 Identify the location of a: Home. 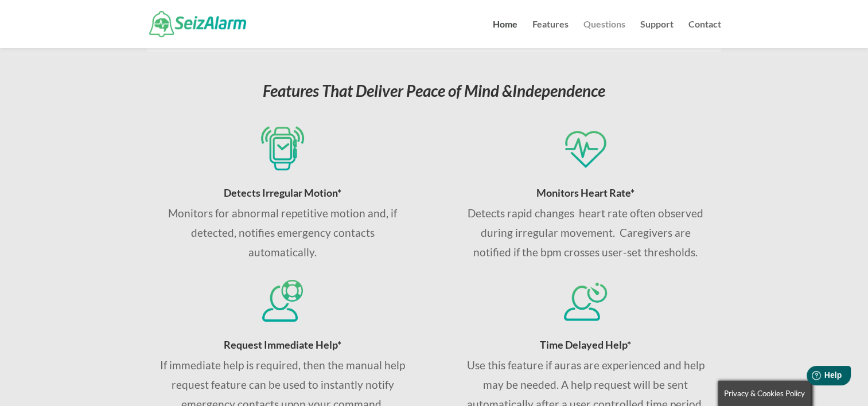
(505, 34).